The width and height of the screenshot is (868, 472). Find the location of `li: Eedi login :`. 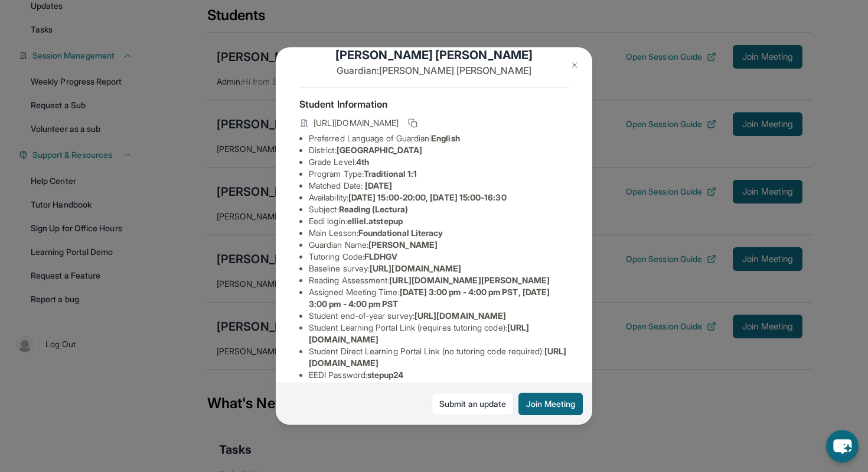

li: Eedi login : is located at coordinates (439, 221).